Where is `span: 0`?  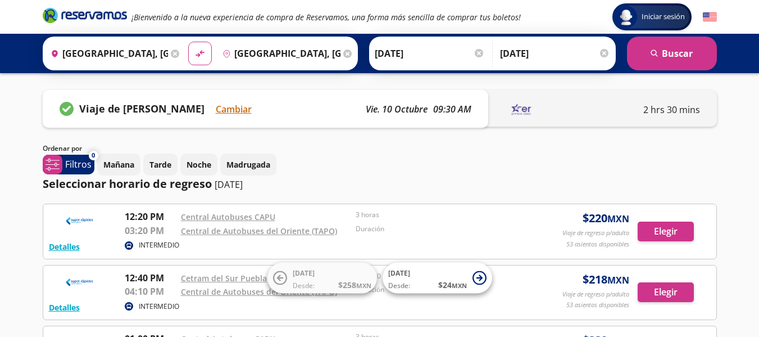 span: 0 is located at coordinates (93, 155).